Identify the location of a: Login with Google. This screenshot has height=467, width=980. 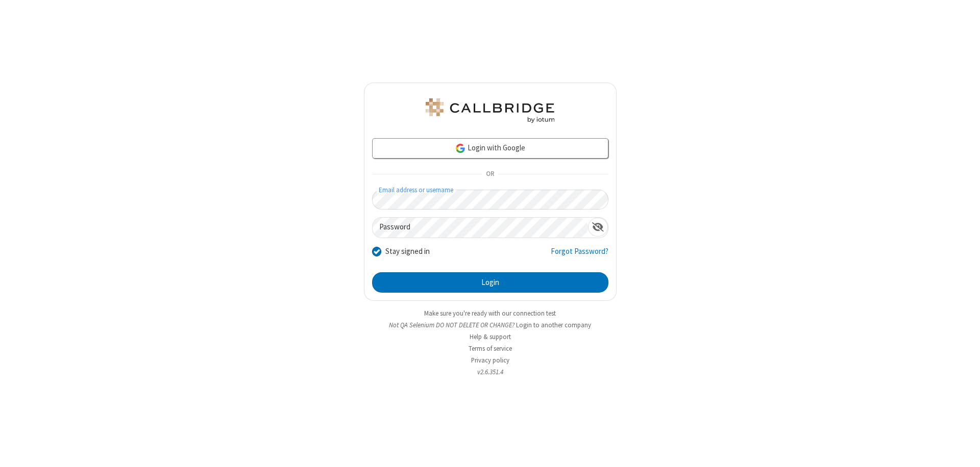
(490, 149).